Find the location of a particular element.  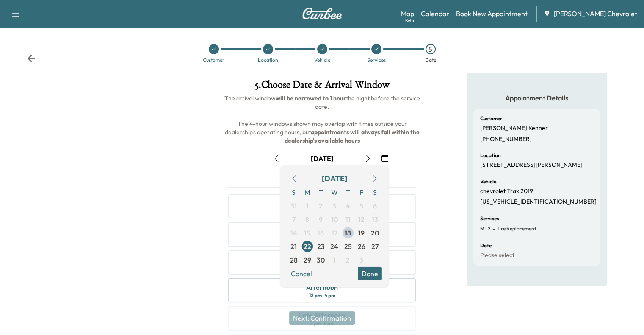

button: Done is located at coordinates (370, 274).